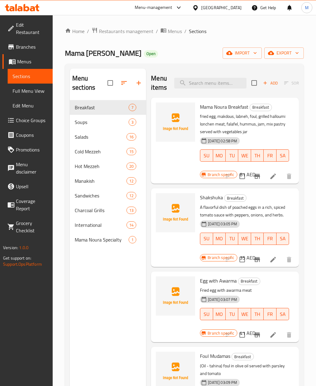 This screenshot has width=316, height=386. I want to click on span: Charcoal Grills, so click(100, 210).